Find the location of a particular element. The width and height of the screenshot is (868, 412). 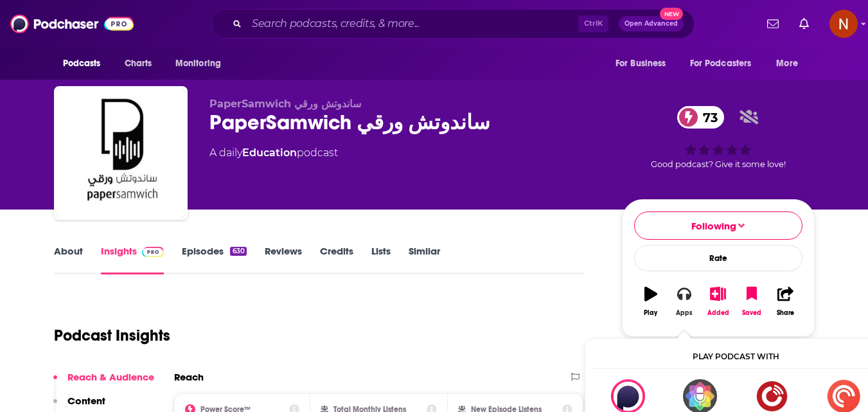

a: Education is located at coordinates (269, 152).